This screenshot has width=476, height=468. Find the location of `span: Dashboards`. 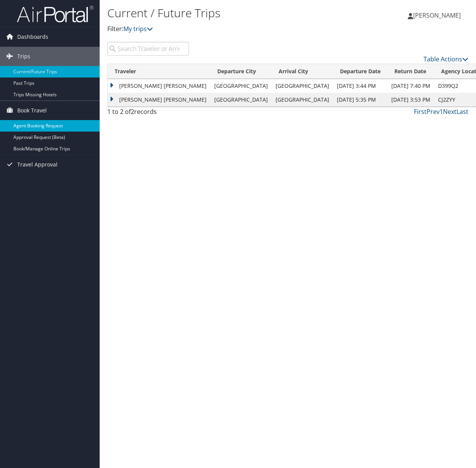

span: Dashboards is located at coordinates (33, 37).